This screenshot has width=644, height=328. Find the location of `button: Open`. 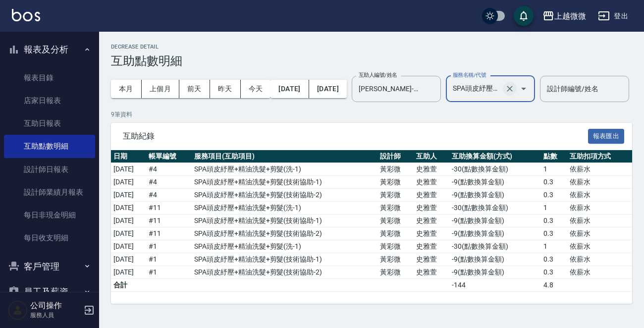

button: Open is located at coordinates (524, 89).